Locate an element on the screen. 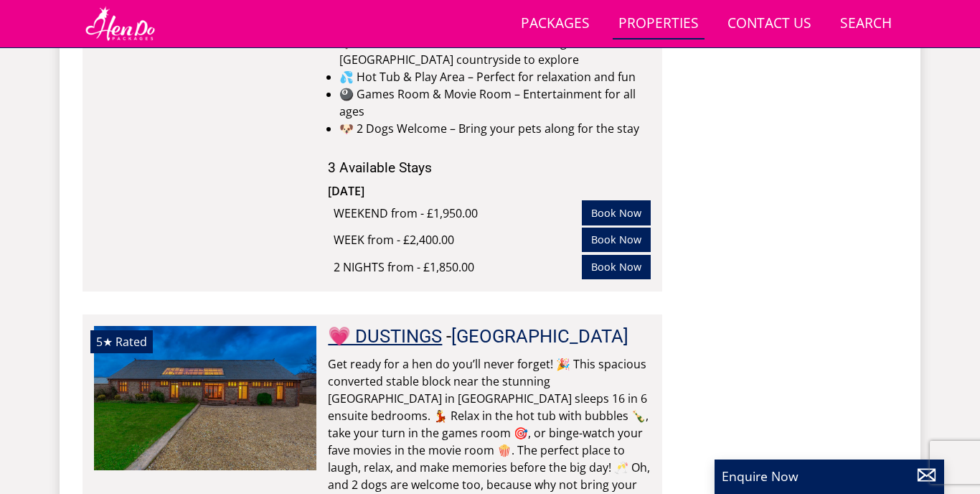  a: 💗 DUSTINGS is located at coordinates (385, 336).